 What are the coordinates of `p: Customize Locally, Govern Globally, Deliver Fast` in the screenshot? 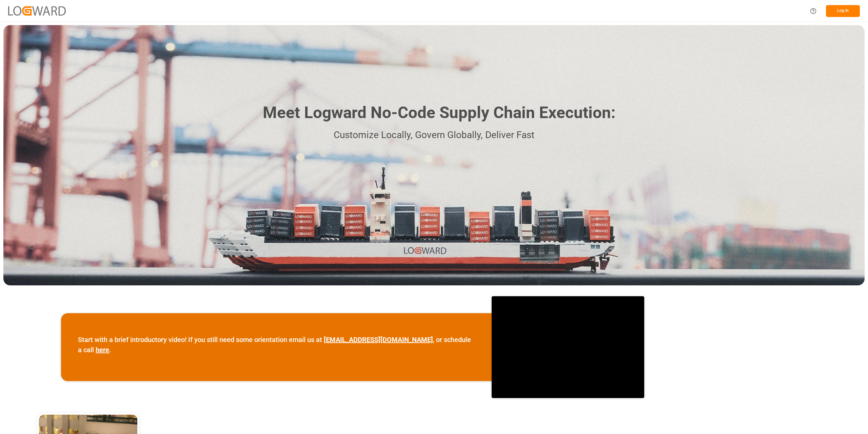 It's located at (434, 135).